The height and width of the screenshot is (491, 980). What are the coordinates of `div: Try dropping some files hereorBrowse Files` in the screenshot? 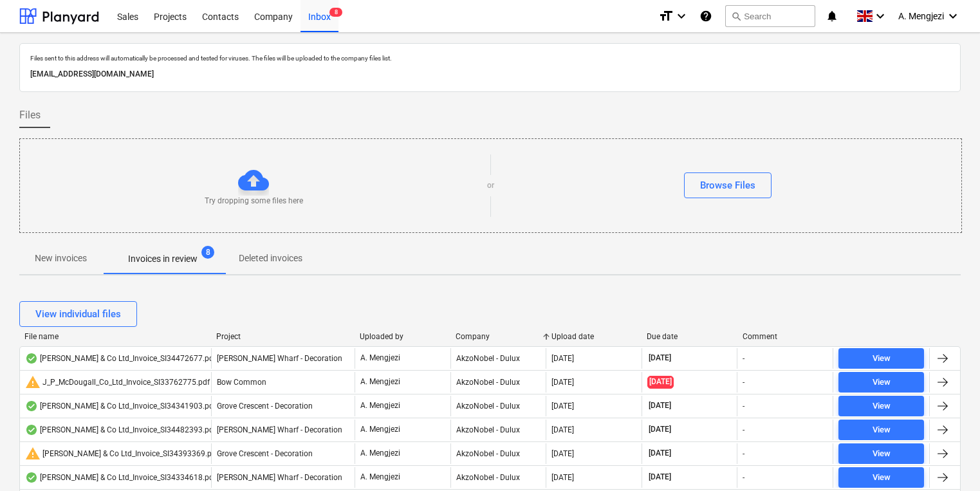 It's located at (490, 185).